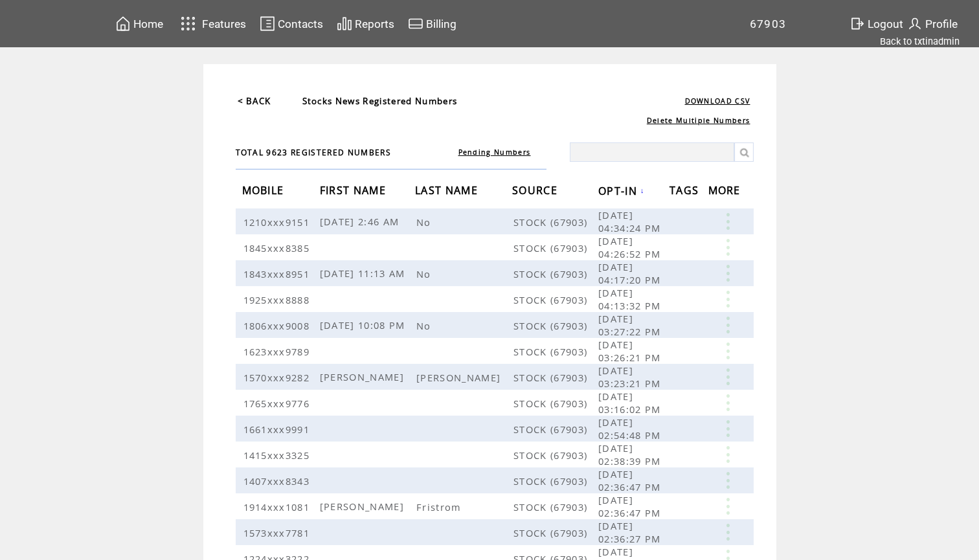 The image size is (979, 560). I want to click on img: home.svg, so click(123, 24).